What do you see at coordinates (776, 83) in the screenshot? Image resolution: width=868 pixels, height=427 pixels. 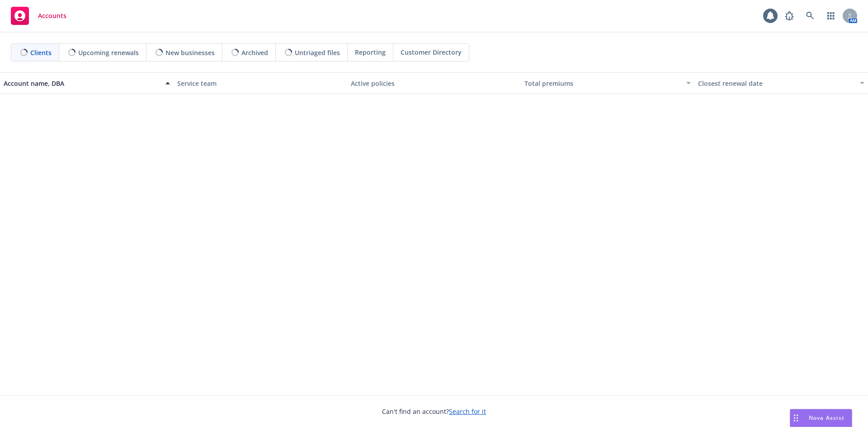 I see `div: Closest renewal date` at bounding box center [776, 83].